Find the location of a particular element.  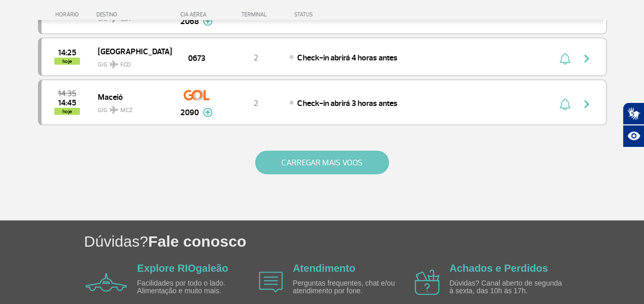

p: Perguntas frequentes, chat e/ou atendimento por fone. is located at coordinates (352, 288).